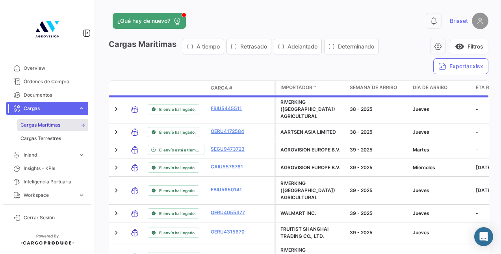 The width and height of the screenshot is (501, 254). What do you see at coordinates (311, 88) in the screenshot?
I see `datatable-header-cell: Importador` at bounding box center [311, 88].